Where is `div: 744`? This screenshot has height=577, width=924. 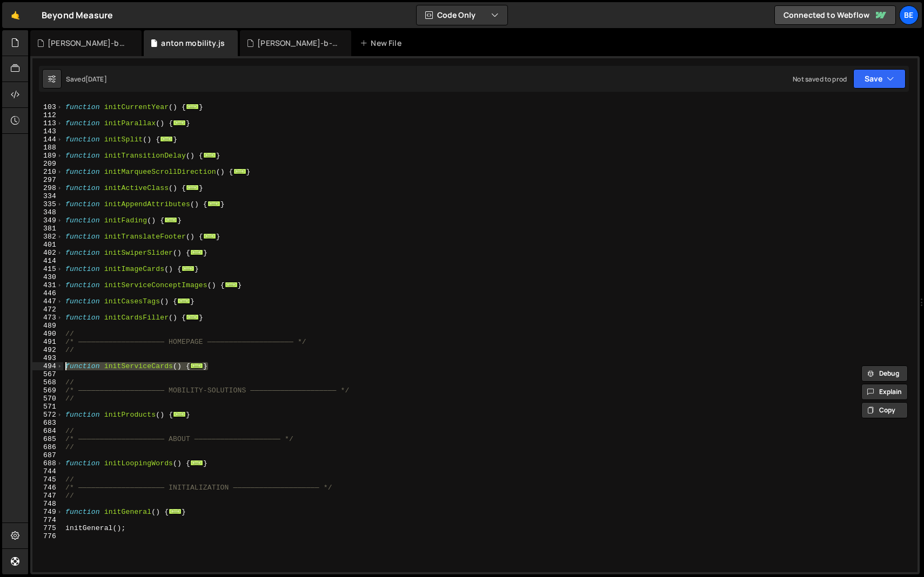
div: 744 is located at coordinates (47, 471).